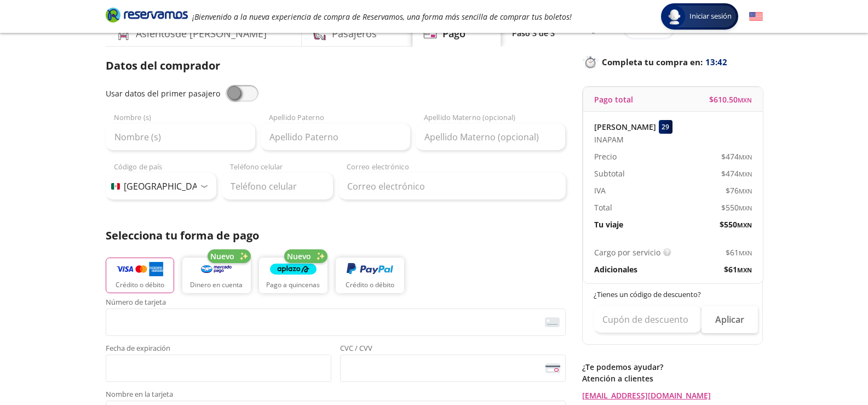 Image resolution: width=868 pixels, height=405 pixels. I want to click on p: Cargo por servicio, so click(627, 252).